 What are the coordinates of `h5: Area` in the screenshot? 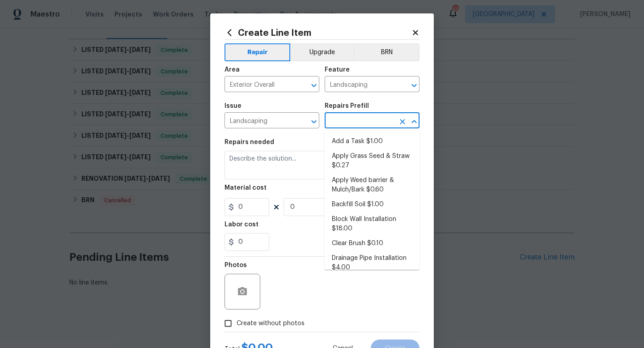 It's located at (232, 70).